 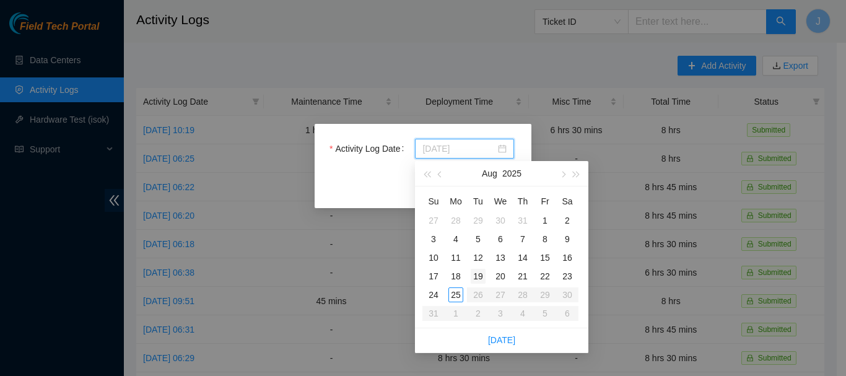 What do you see at coordinates (478, 258) in the screenshot?
I see `td: 2025-08-12` at bounding box center [478, 258].